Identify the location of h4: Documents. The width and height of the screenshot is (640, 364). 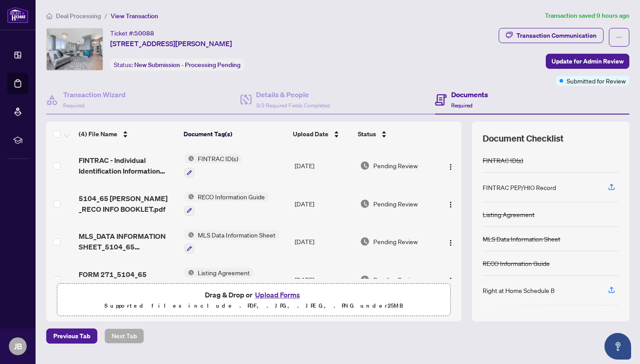
(469, 94).